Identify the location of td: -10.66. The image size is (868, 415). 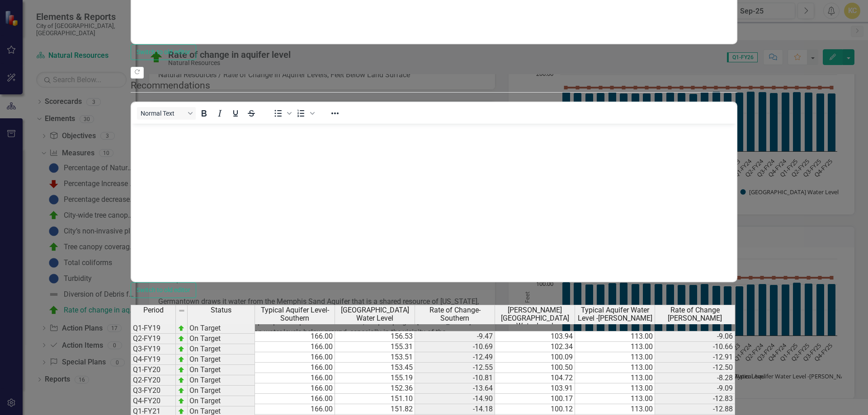
(695, 347).